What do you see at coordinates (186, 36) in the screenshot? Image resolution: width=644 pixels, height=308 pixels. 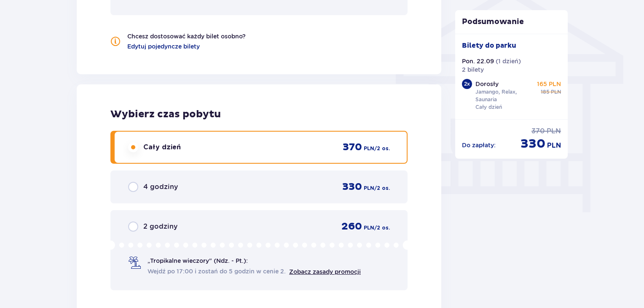 I see `p: Chcesz dostosować każdy bilet osobno?` at bounding box center [186, 36].